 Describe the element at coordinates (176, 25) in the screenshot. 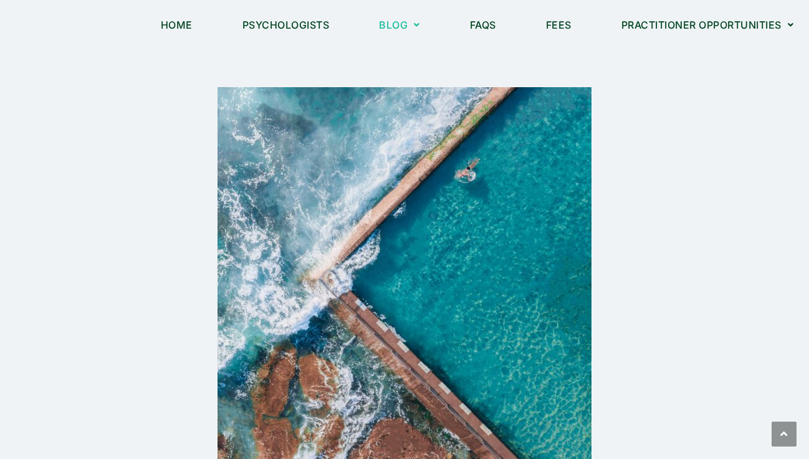

I see `a: Home` at that location.